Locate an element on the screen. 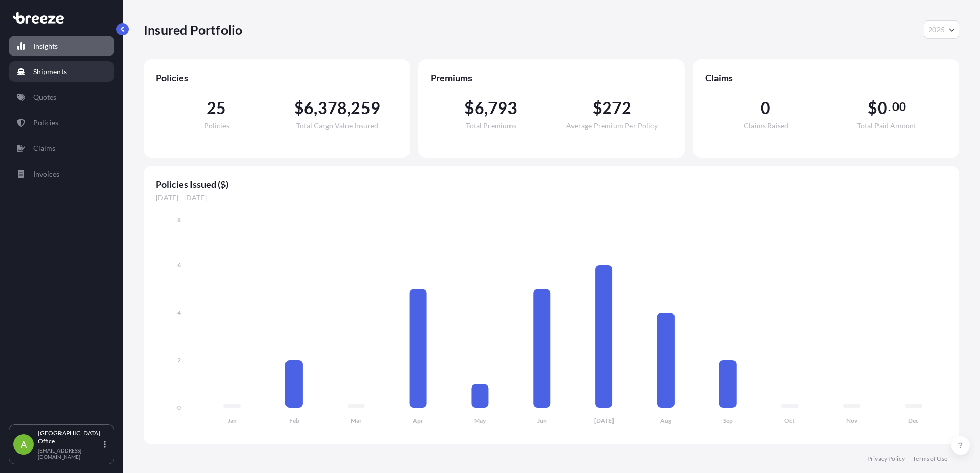 The width and height of the screenshot is (980, 473). p: Shipments is located at coordinates (49, 72).